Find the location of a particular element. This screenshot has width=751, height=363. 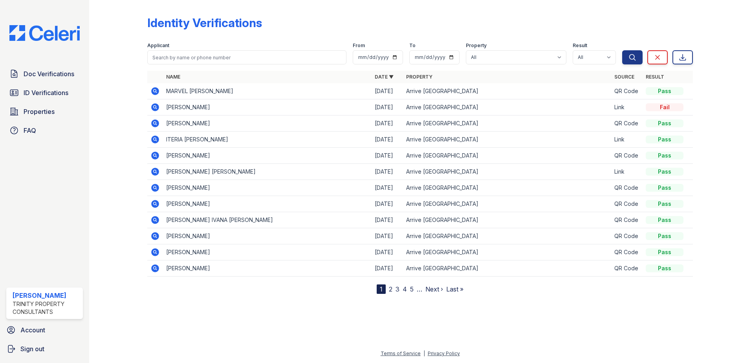

span: Account is located at coordinates (33, 330).